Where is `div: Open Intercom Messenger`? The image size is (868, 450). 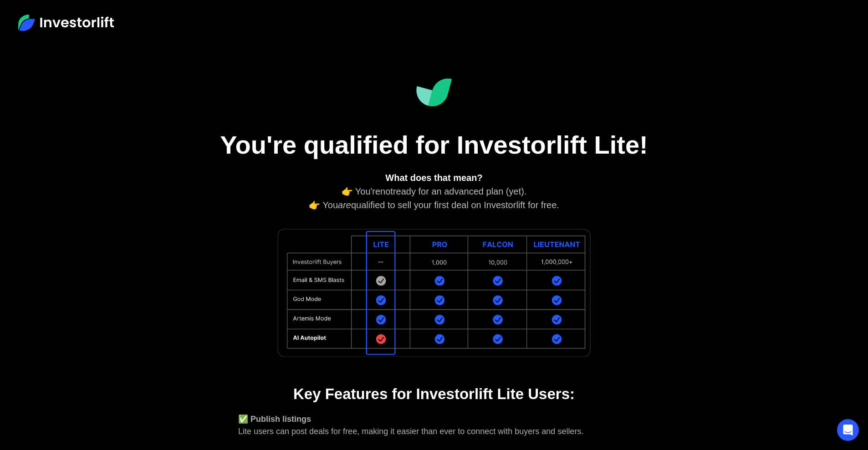
div: Open Intercom Messenger is located at coordinates (848, 431).